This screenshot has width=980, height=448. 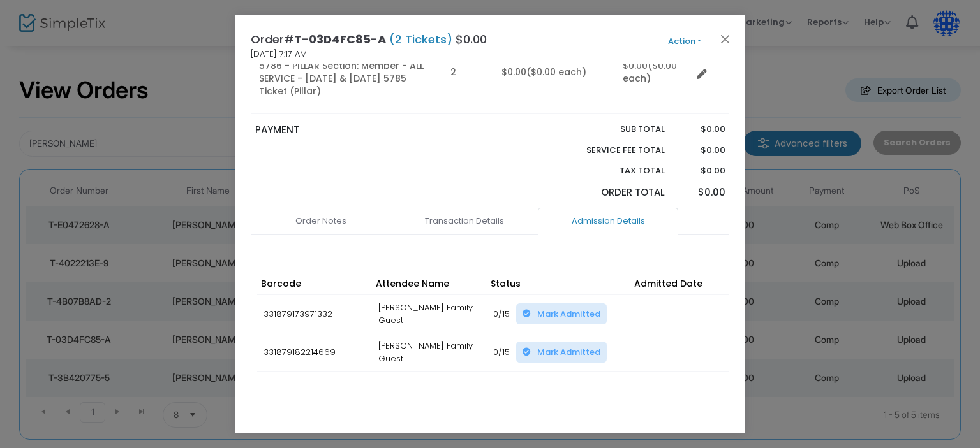 I want to click on span: (2 Tickets), so click(x=421, y=39).